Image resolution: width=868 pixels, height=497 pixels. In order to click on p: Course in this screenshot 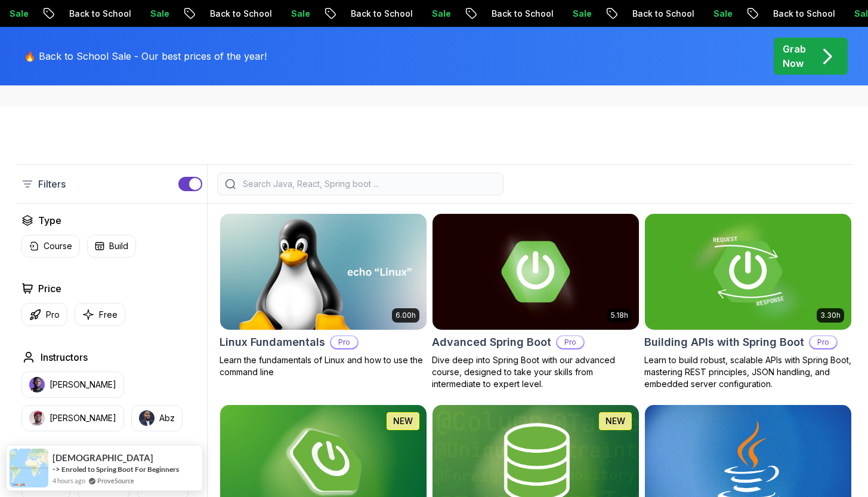, I will do `click(58, 246)`.